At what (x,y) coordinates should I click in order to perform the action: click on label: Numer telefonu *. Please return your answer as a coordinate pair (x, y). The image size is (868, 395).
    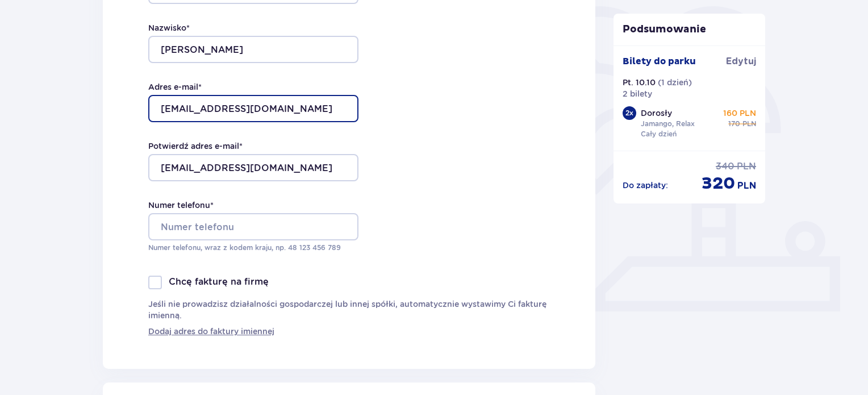
    Looking at the image, I should click on (180, 205).